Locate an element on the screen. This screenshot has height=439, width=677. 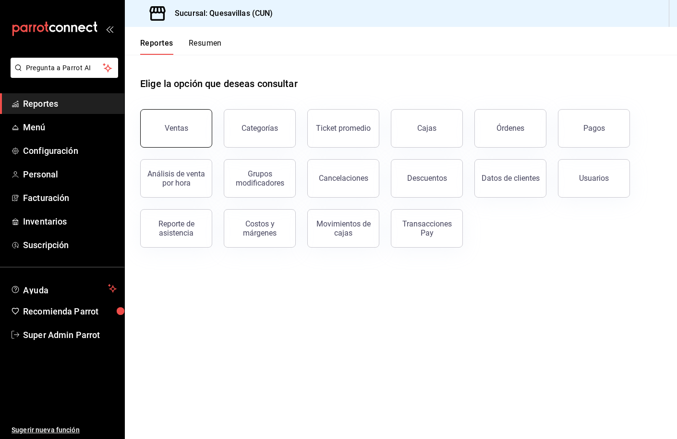
button: Análisis de venta por hora is located at coordinates (176, 178).